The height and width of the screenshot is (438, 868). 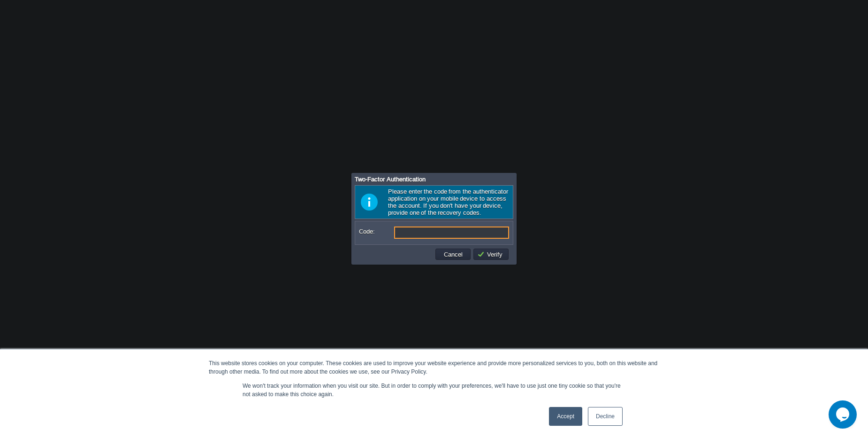 I want to click on p: We won't track your information when you visit our site. But in order to comply with your prefere..., so click(x=434, y=389).